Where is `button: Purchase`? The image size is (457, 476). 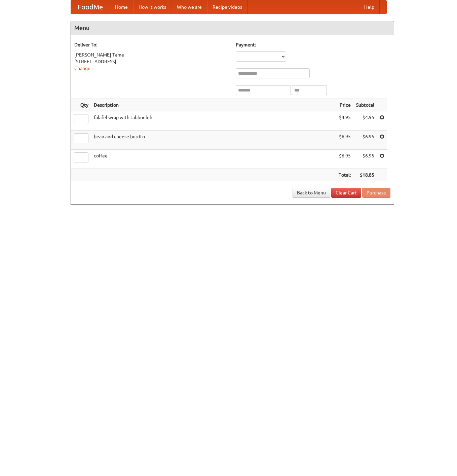 button: Purchase is located at coordinates (376, 193).